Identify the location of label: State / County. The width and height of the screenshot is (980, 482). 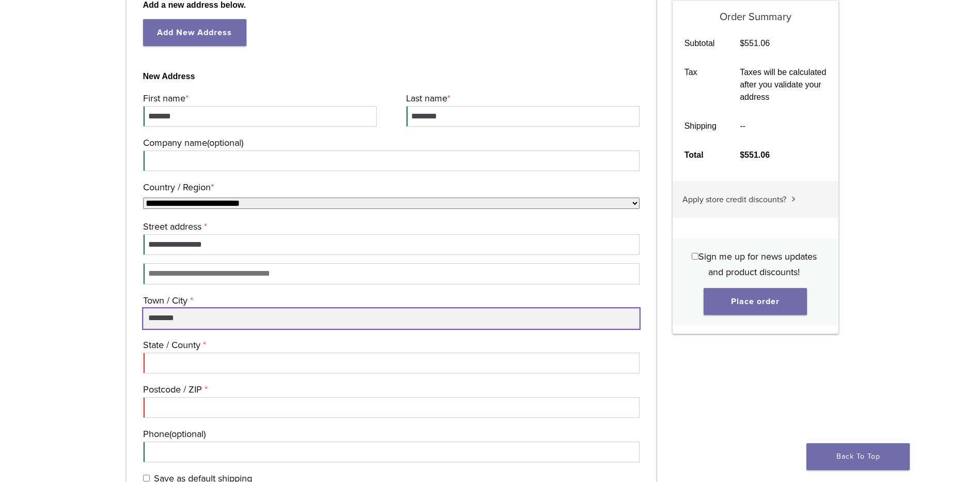
(390, 345).